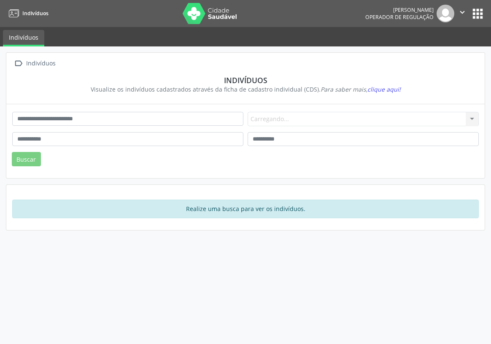 The image size is (491, 344). Describe the element at coordinates (246, 89) in the screenshot. I see `div: Visualize os indivíduos cadastrados através da ficha de cadastro individual (CDS).` at that location.